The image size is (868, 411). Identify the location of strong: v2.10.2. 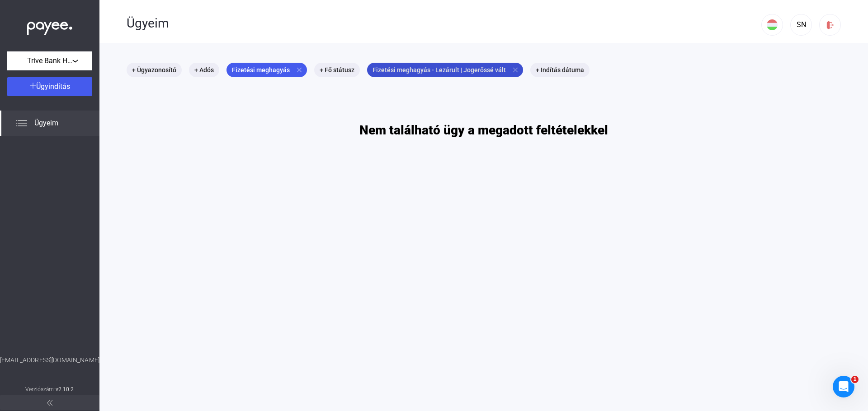
(65, 390).